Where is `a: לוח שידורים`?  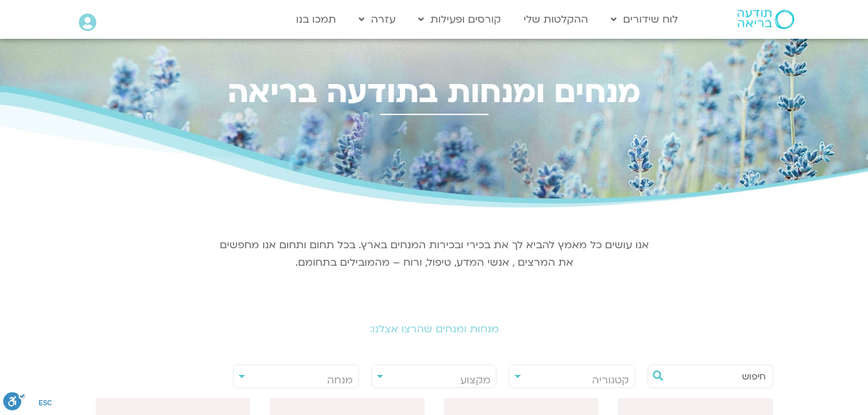 a: לוח שידורים is located at coordinates (644, 19).